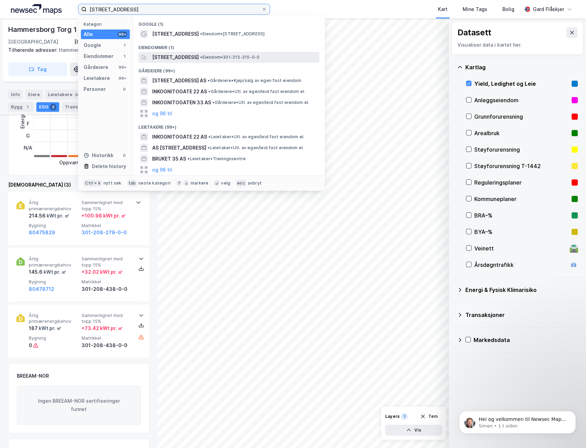  What do you see at coordinates (229, 46) in the screenshot?
I see `div: Eiendommer (1)` at bounding box center [229, 46].